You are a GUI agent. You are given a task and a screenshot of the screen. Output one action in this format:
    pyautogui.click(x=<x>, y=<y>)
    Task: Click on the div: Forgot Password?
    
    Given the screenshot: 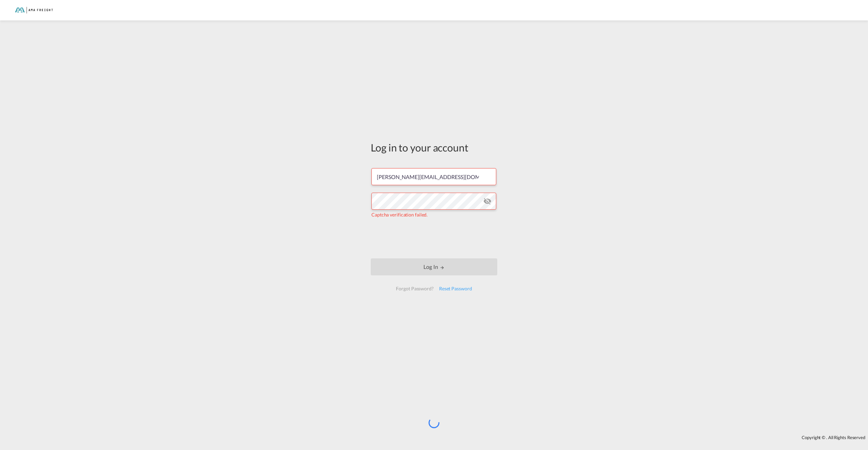 What is the action you would take?
    pyautogui.click(x=415, y=289)
    